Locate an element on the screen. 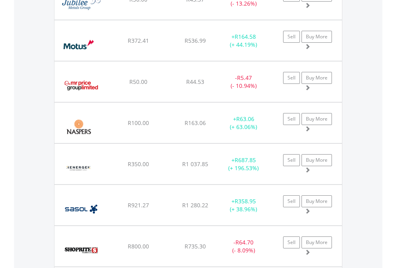  span: R64.70 is located at coordinates (244, 242).